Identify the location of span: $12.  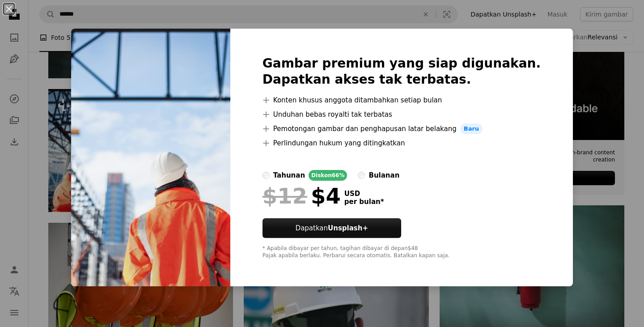
(285, 196).